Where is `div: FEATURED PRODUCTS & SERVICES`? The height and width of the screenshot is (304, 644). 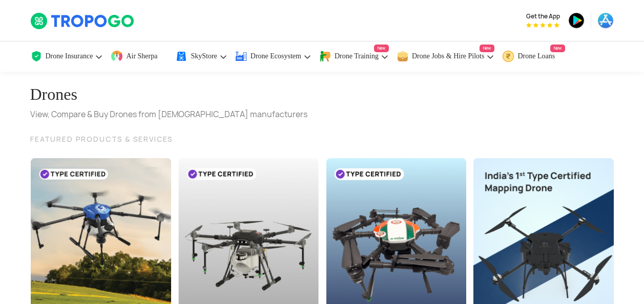 div: FEATURED PRODUCTS & SERVICES is located at coordinates (322, 139).